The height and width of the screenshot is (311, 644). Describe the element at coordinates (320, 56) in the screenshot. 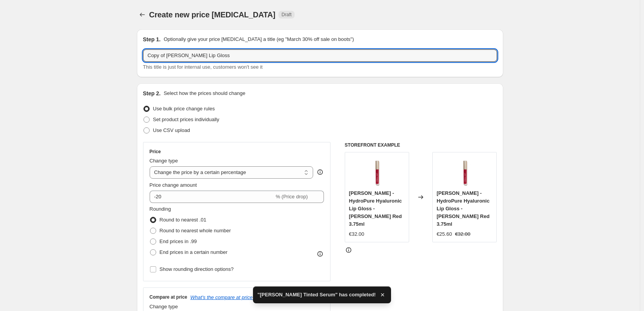

I see `input: 30% off holiday sale` at that location.